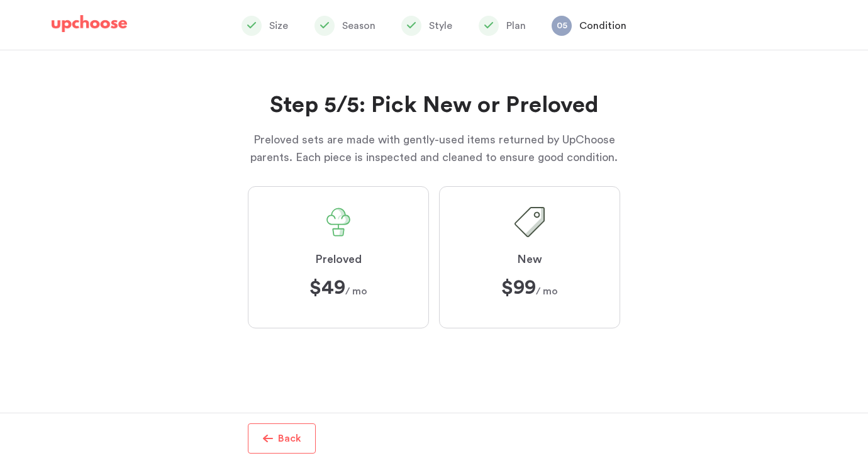 Image resolution: width=868 pixels, height=463 pixels. What do you see at coordinates (519, 288) in the screenshot?
I see `strong: $99` at bounding box center [519, 288].